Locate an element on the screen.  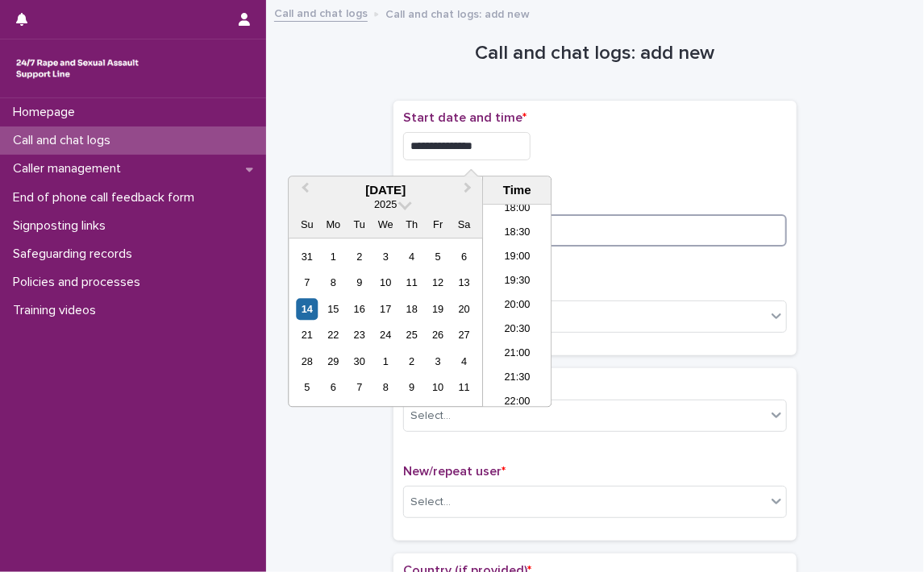
div: month 2025-09 is located at coordinates (386, 322).